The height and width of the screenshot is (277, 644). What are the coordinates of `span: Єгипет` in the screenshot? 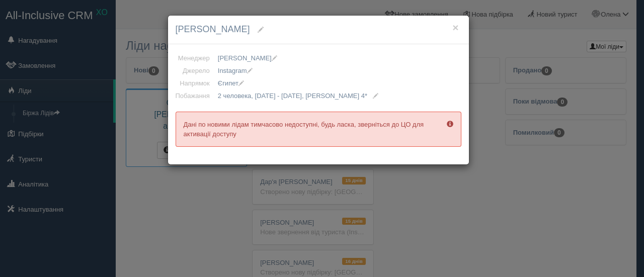 It's located at (231, 83).